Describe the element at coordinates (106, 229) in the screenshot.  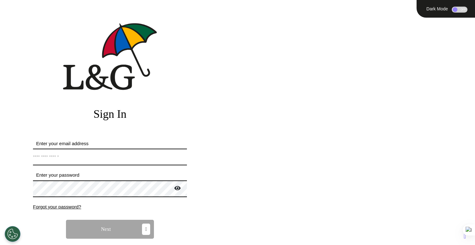
I see `span: Next` at that location.